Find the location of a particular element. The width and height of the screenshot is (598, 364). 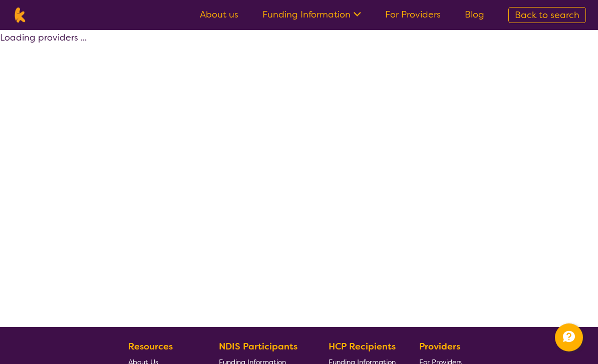

b: Resources is located at coordinates (150, 346).